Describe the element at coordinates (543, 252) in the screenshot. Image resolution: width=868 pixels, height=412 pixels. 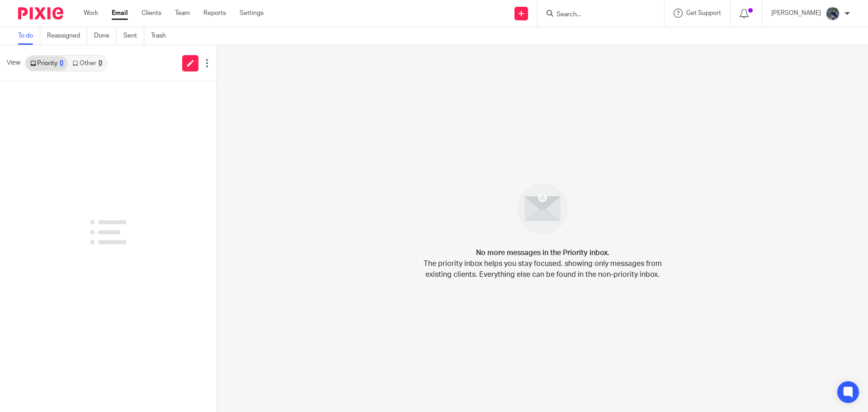
I see `h4: No more messages in the Priority inbox.` at that location.